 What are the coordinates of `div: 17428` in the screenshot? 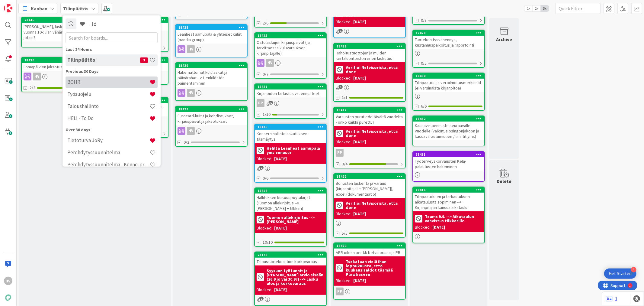 It's located at (449, 33).